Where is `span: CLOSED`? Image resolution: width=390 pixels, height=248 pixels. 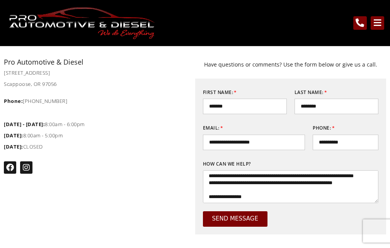 span: CLOSED is located at coordinates (23, 147).